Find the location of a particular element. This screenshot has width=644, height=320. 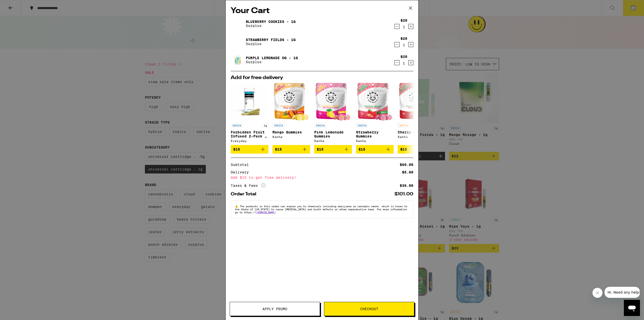

div: Subtotal is located at coordinates (241, 164).